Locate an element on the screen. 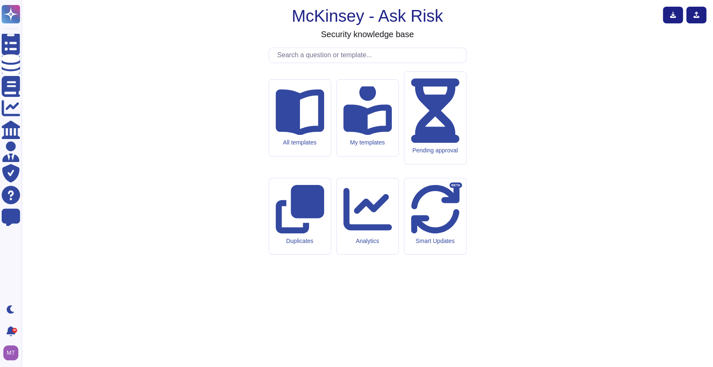 The height and width of the screenshot is (367, 713). h1: McKinsey - Ask Risk is located at coordinates (367, 16).